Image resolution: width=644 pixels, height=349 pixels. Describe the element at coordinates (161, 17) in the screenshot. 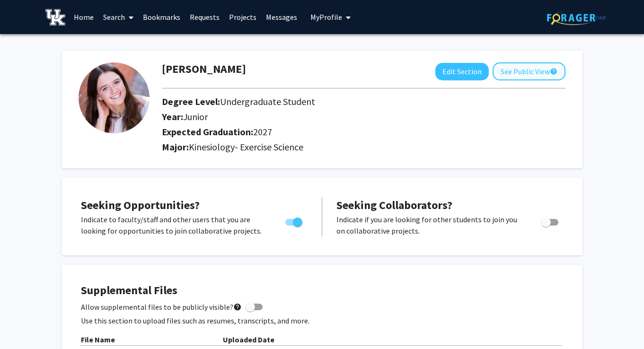

I see `a: Bookmarks` at that location.